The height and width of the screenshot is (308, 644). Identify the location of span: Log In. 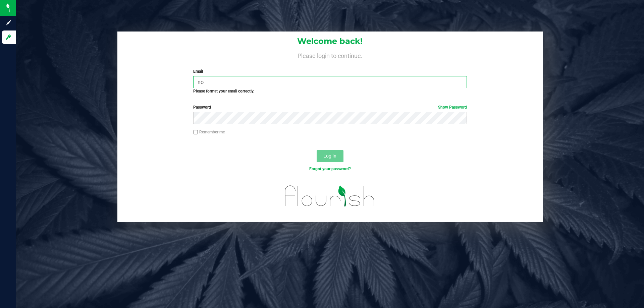
(330, 156).